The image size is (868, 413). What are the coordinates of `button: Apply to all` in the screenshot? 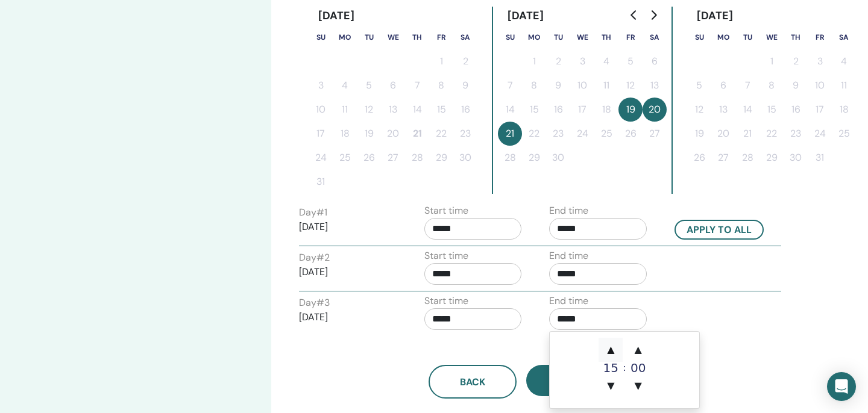 It's located at (719, 230).